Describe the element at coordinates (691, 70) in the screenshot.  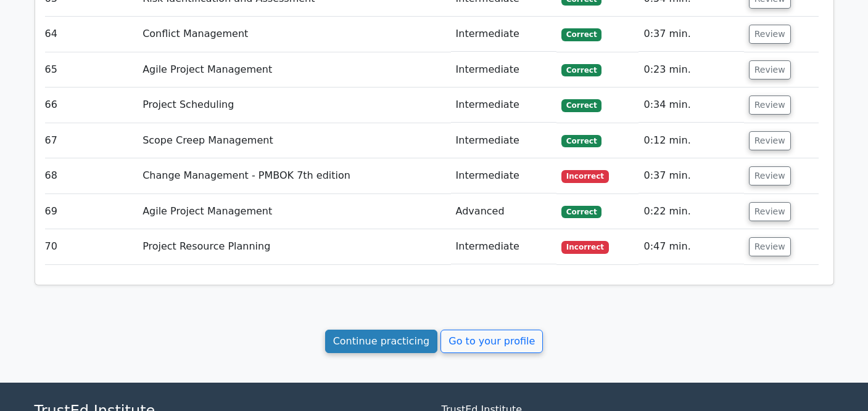
I see `td: 0:23 min.` at that location.